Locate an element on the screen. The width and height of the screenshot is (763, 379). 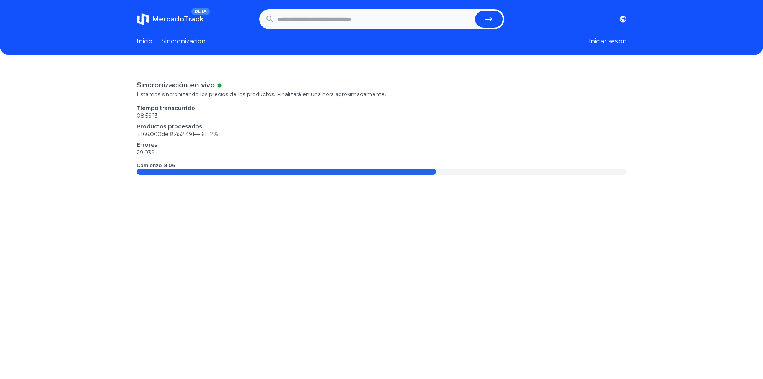
p: 29.039 is located at coordinates (382, 152).